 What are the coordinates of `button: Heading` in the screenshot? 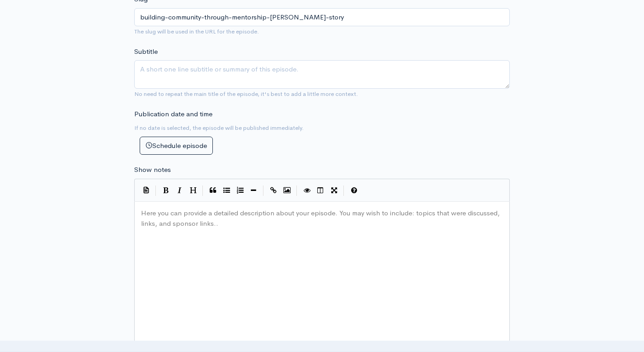 It's located at (193, 191).